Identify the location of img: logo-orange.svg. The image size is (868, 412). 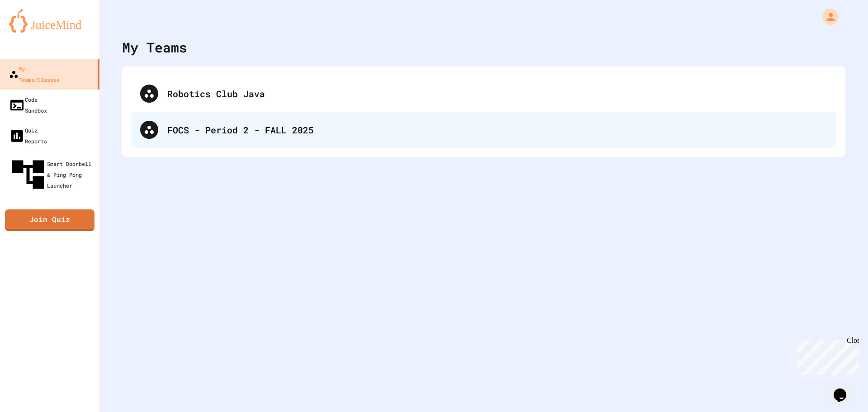
(50, 21).